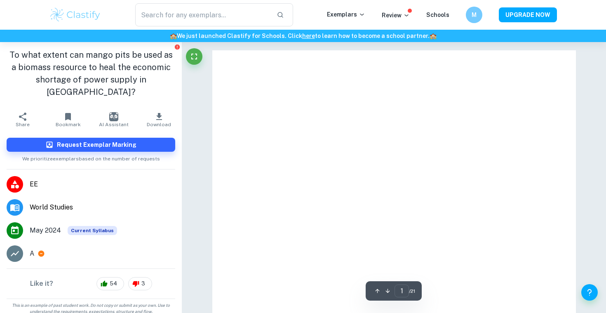 The height and width of the screenshot is (313, 606). Describe the element at coordinates (45, 231) in the screenshot. I see `span: May 2024` at that location.